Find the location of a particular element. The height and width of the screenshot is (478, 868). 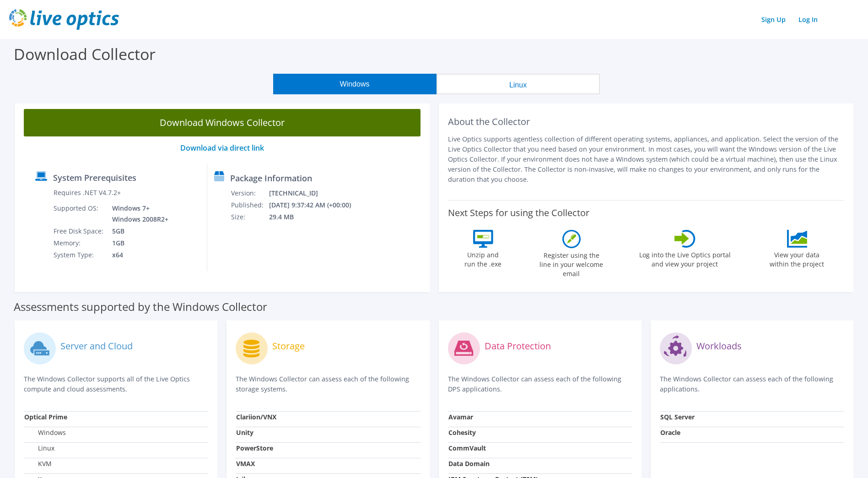

strong: SQL Server is located at coordinates (678, 417).